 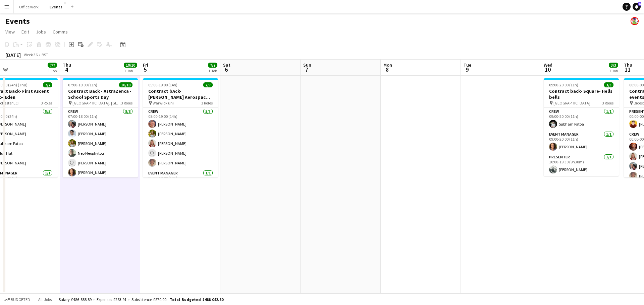 What do you see at coordinates (388, 65) in the screenshot?
I see `span: Mon` at bounding box center [388, 65].